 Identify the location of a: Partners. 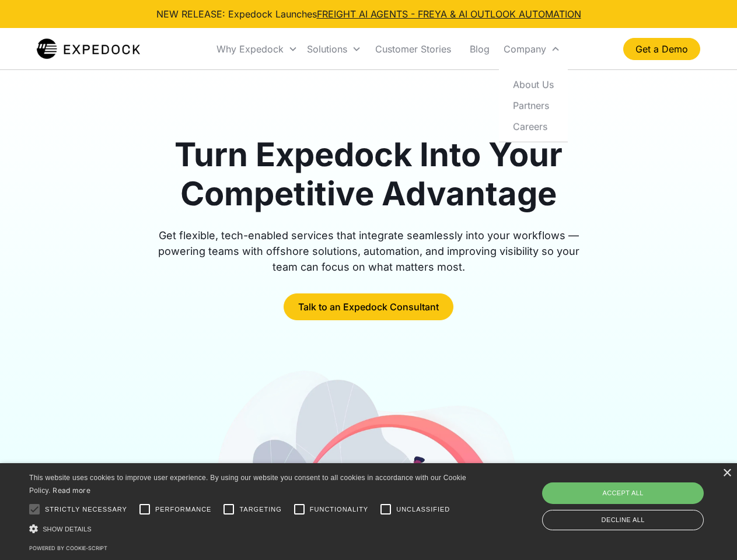
(533, 105).